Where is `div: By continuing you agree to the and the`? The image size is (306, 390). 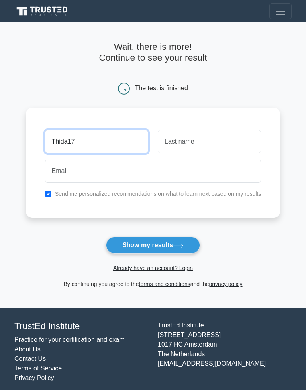
div: By continuing you agree to the and the is located at coordinates (153, 284).